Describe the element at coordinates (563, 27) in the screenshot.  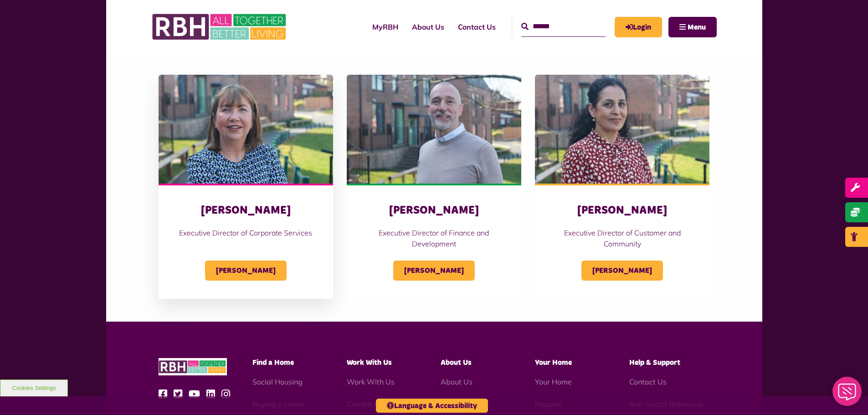
I see `input: Search` at that location.